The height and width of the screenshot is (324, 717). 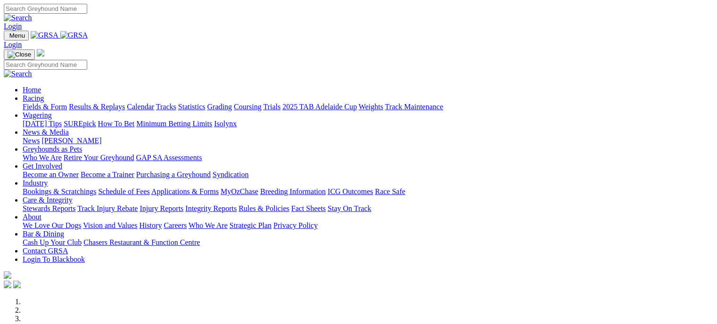 I want to click on a: Calendar, so click(x=140, y=107).